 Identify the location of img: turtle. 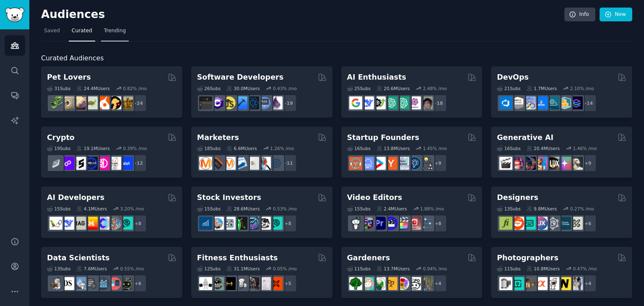
(91, 102).